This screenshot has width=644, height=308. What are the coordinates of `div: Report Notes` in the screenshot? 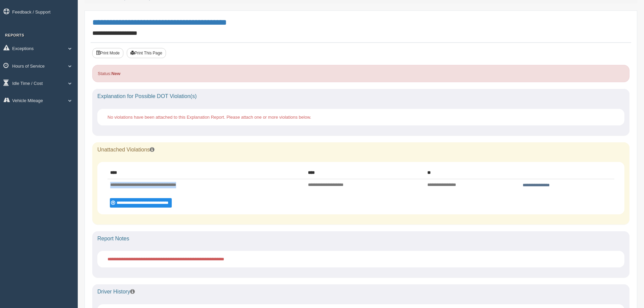 It's located at (361, 239).